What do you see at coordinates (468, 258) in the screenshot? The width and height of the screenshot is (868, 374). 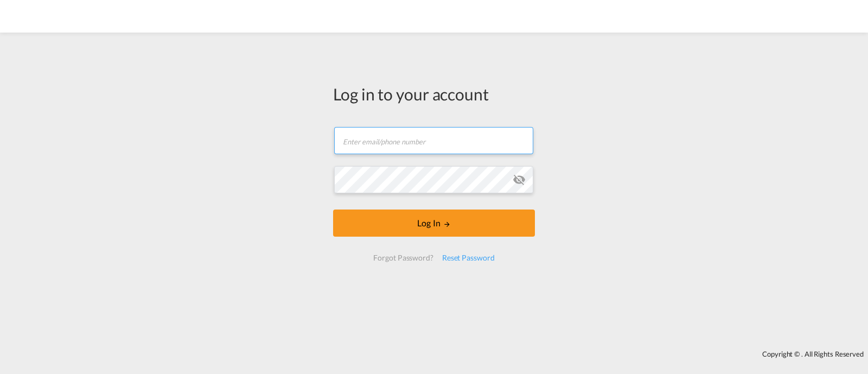 I see `div: Reset Password` at bounding box center [468, 258].